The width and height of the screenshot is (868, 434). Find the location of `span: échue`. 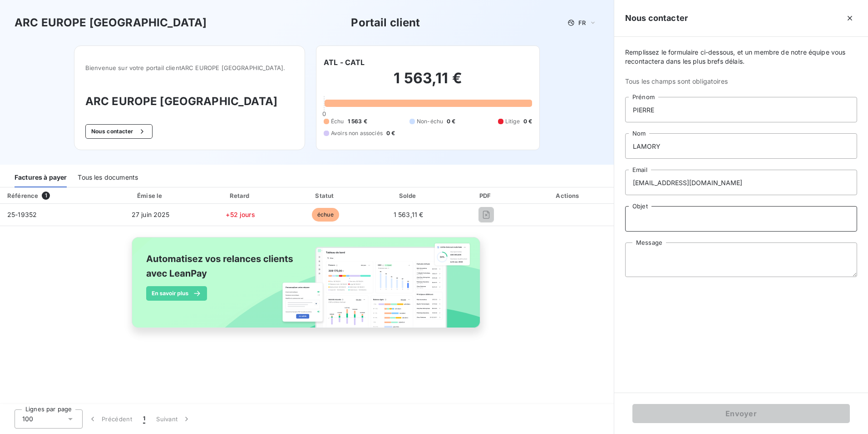

span: échue is located at coordinates (326, 215).